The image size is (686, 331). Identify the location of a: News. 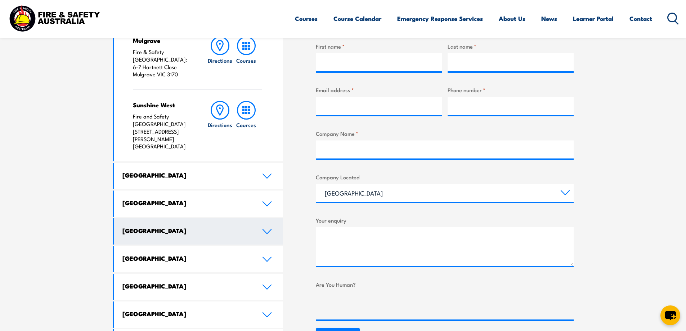
(549, 18).